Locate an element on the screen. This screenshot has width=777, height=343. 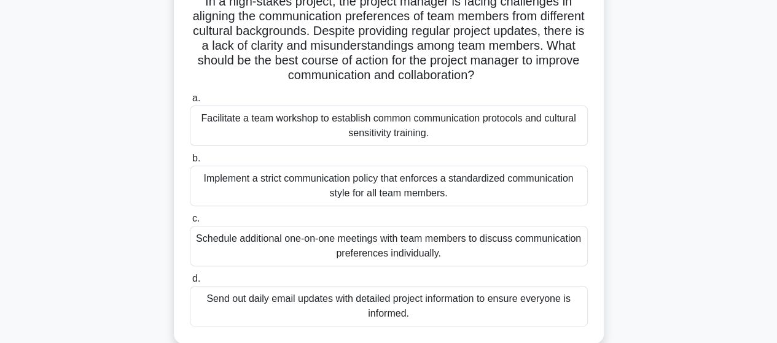
div: Implement a strict communication policy that enforces a standardized communication style for all ... is located at coordinates (389, 186).